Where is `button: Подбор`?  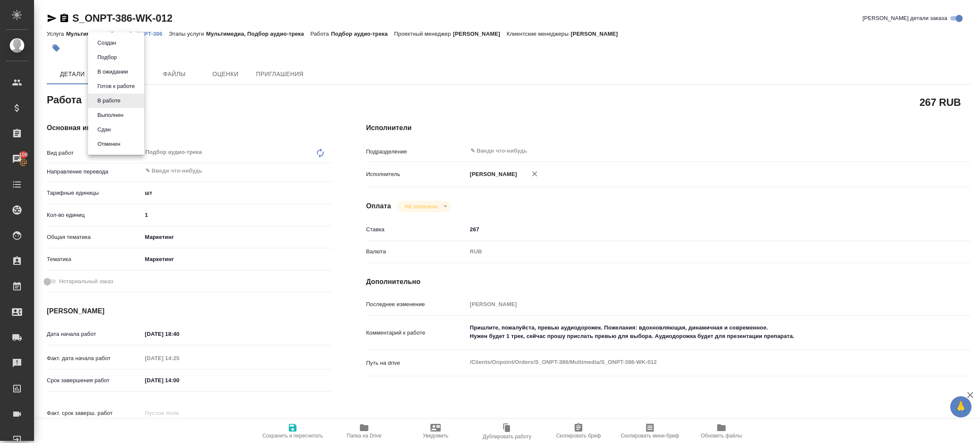
button: Подбор is located at coordinates (107, 57).